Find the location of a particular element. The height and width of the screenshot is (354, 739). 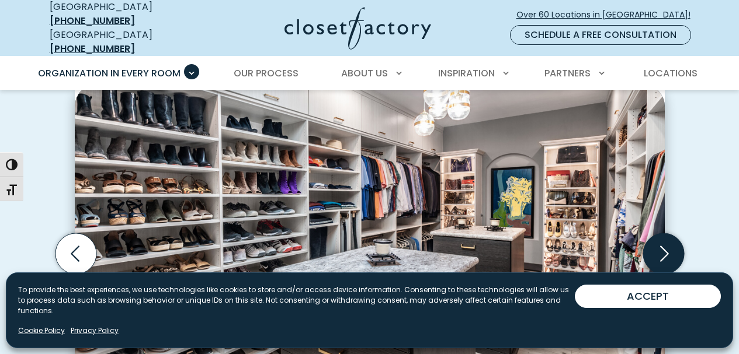

p: To provide the best experiences, we use technologies like cookies to store and/or access device i... is located at coordinates (296, 301).